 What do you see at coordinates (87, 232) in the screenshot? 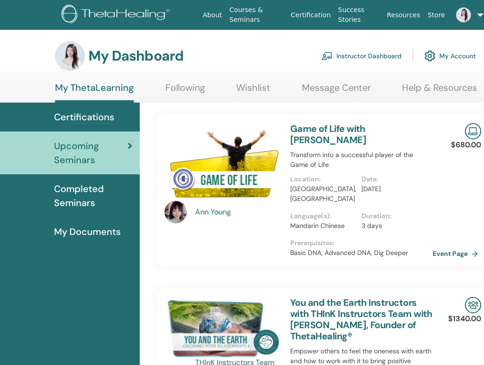
I see `span: My Documents` at bounding box center [87, 232].